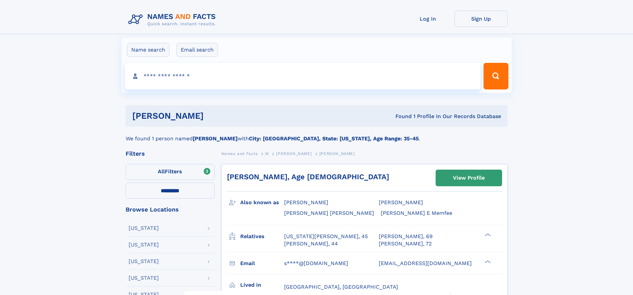 This screenshot has height=295, width=633. Describe the element at coordinates (161, 171) in the screenshot. I see `span: All` at that location.